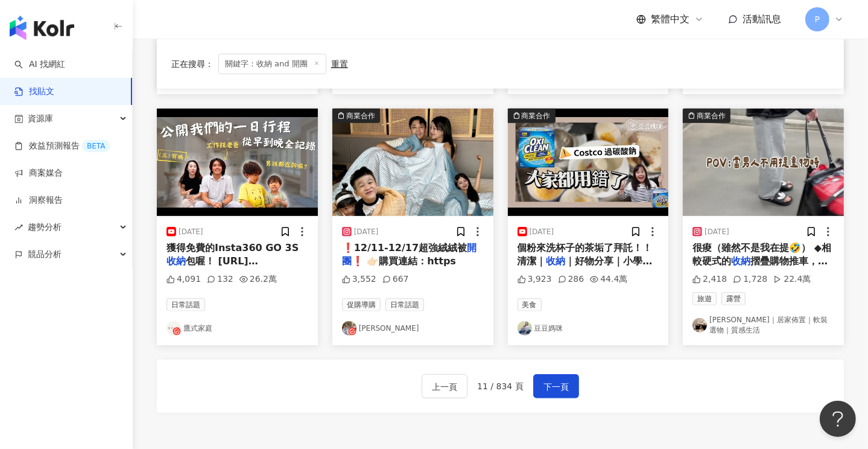 This screenshot has width=868, height=449. Describe the element at coordinates (272, 63) in the screenshot. I see `span: 關鍵字：收納 and 開團` at that location.